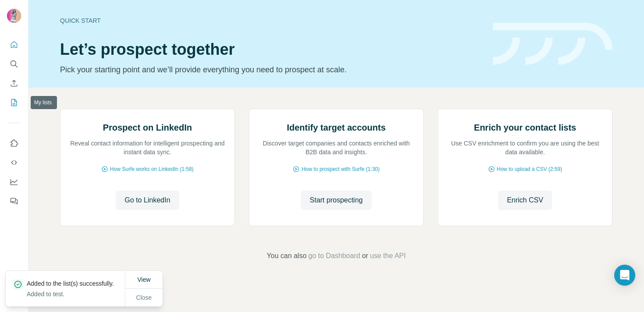 This screenshot has height=312, width=644. Describe the element at coordinates (144, 280) in the screenshot. I see `span: View` at that location.